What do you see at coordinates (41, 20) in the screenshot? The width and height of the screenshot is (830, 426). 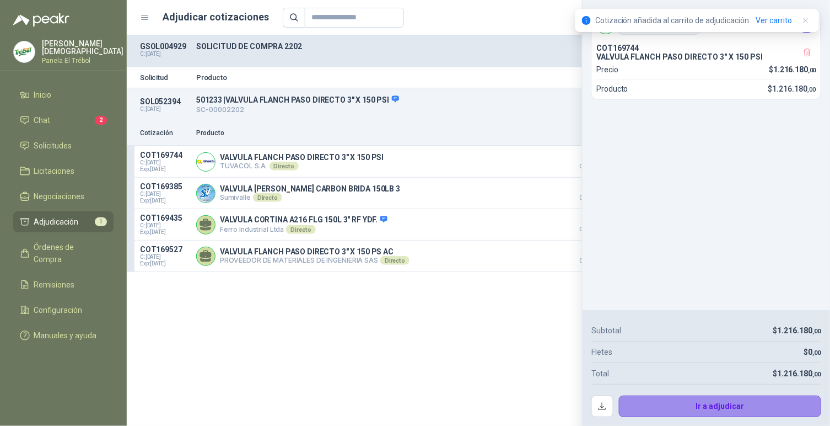 I see `img: Logo peakr` at bounding box center [41, 20].